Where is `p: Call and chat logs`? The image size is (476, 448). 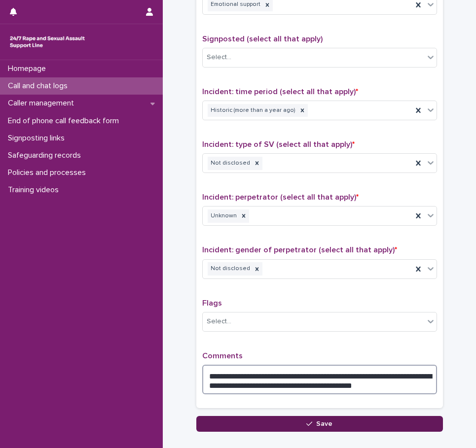 p: Call and chat logs is located at coordinates (39, 86).